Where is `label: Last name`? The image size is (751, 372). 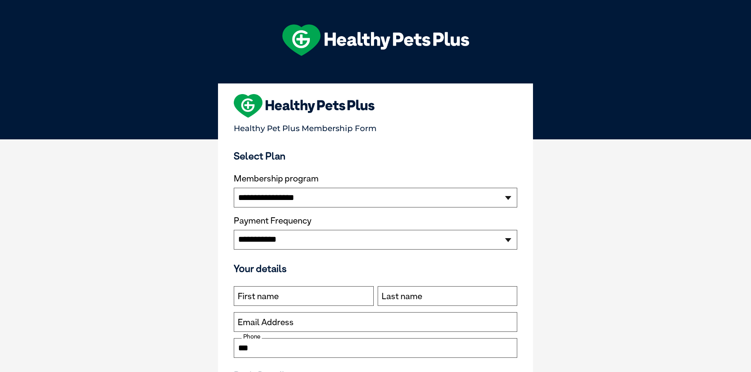 label: Last name is located at coordinates (402, 297).